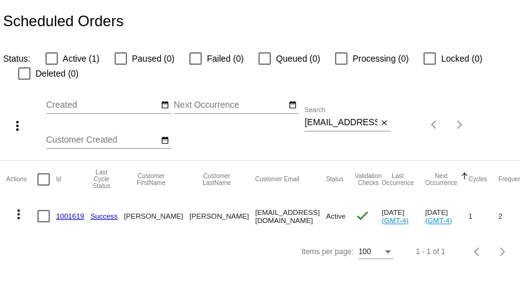 Image resolution: width=520 pixels, height=304 pixels. Describe the element at coordinates (365, 251) in the screenshot. I see `span: 100` at that location.